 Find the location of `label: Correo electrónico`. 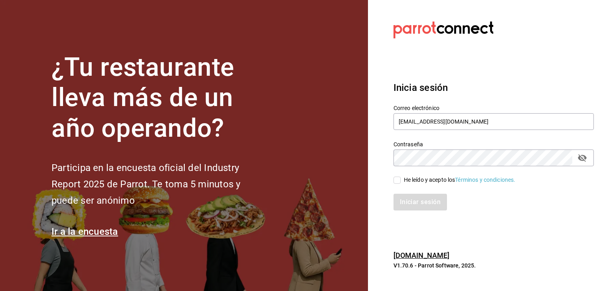

label: Correo electrónico is located at coordinates (494, 108).